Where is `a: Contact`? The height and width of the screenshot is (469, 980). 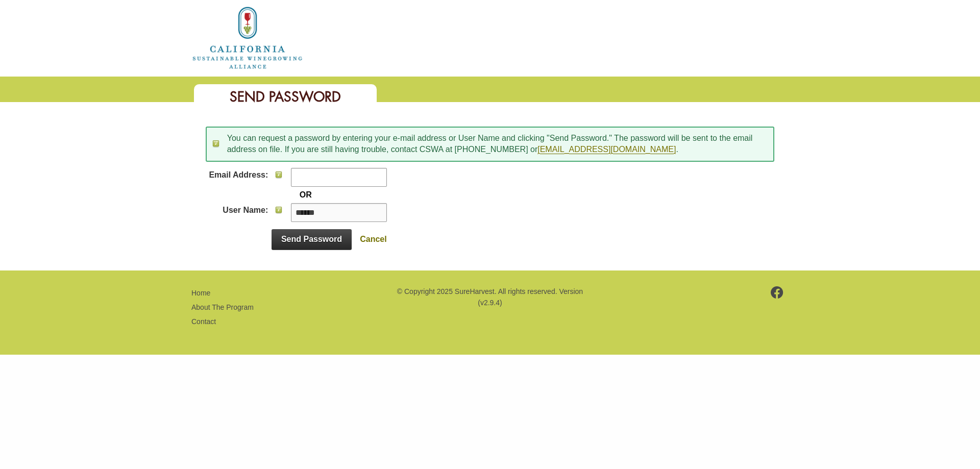 a: Contact is located at coordinates (203, 322).